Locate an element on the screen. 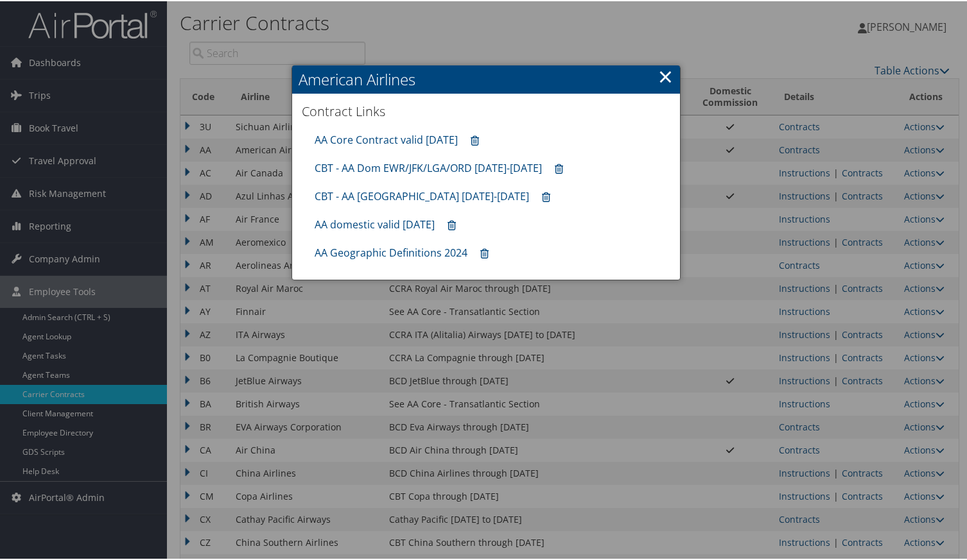  h3: Contract Links is located at coordinates (486, 110).